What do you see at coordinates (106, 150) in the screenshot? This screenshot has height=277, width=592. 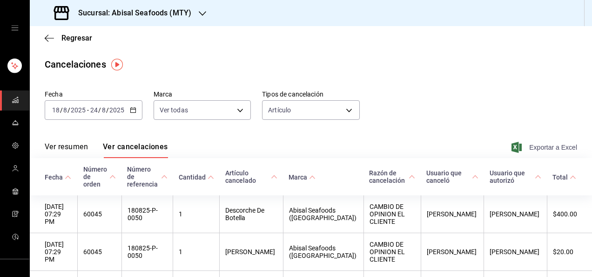 I see `div: navigation tabs` at bounding box center [106, 150].